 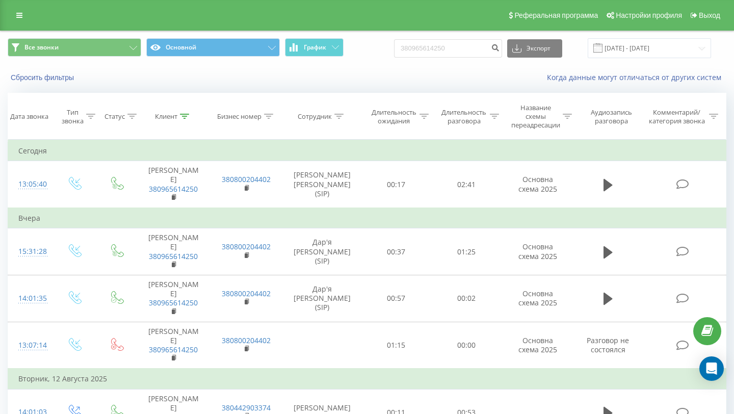 What do you see at coordinates (535, 116) in the screenshot?
I see `div: Название схемы переадресации` at bounding box center [535, 116].